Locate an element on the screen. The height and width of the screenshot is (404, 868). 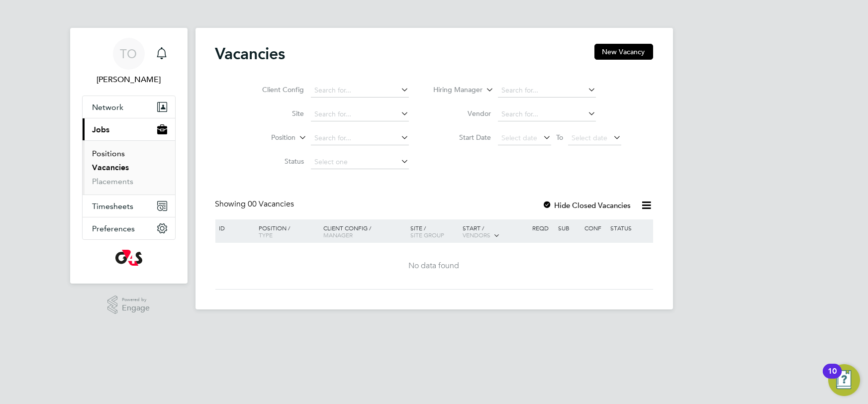
span: Timesheets is located at coordinates (113, 206).